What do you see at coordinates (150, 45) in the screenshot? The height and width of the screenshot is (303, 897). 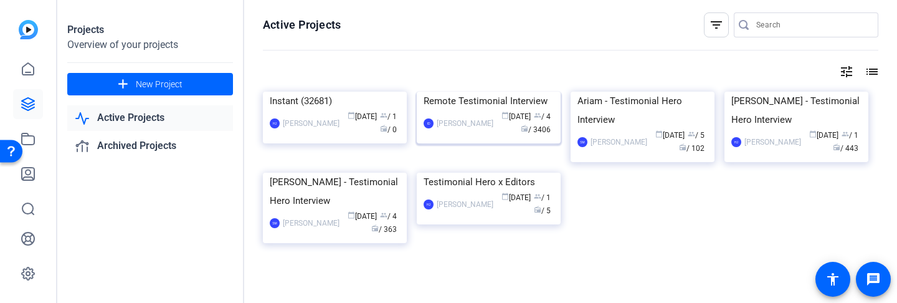 I see `div: Overview of your projects` at bounding box center [150, 45].